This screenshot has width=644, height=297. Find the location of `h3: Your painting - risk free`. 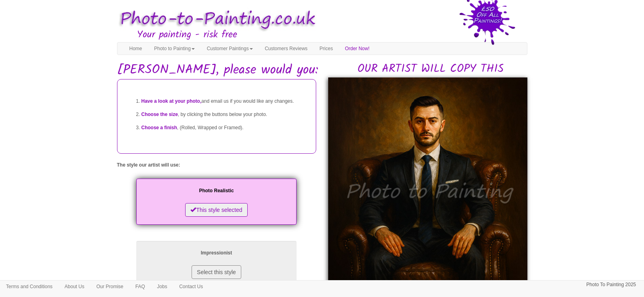

h3: Your painting - risk free is located at coordinates (332, 35).